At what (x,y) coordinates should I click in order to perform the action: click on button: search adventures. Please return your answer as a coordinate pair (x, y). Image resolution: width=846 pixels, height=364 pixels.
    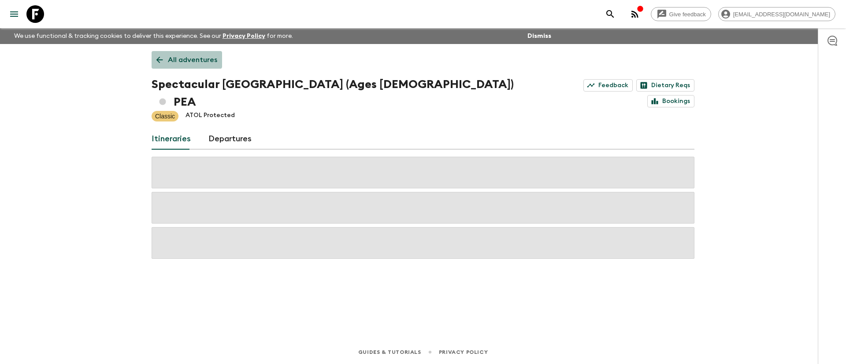
    Looking at the image, I should click on (610, 14).